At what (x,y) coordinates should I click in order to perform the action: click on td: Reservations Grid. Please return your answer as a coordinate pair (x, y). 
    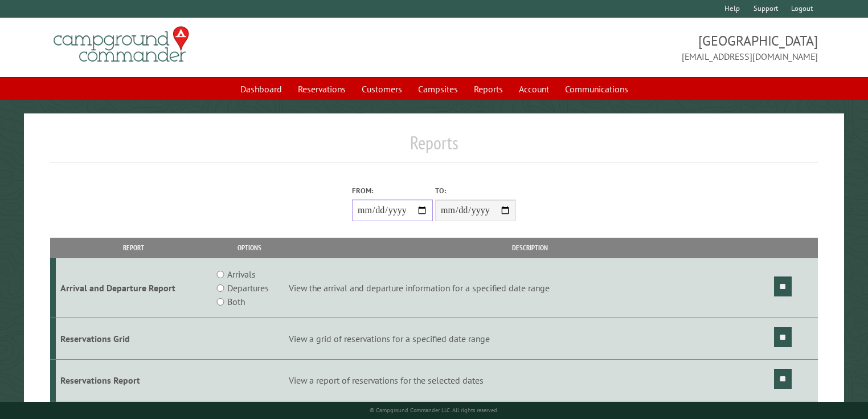
    Looking at the image, I should click on (134, 339).